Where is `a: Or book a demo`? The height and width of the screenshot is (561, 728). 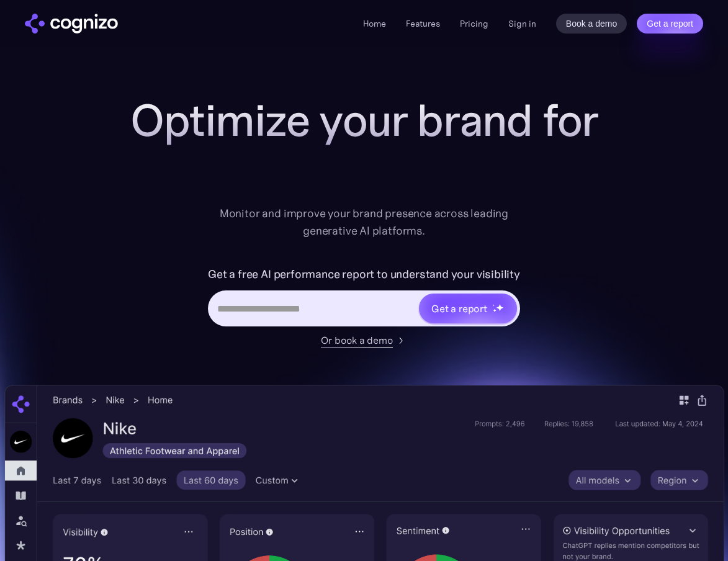 a: Or book a demo is located at coordinates (364, 340).